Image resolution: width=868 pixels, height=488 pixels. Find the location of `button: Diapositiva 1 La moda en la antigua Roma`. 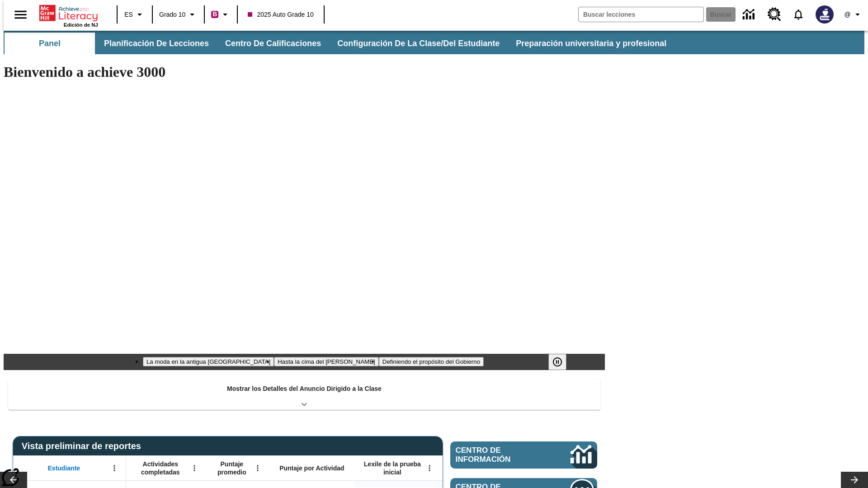

button: Diapositiva 1 La moda en la antigua Roma is located at coordinates (208, 362).